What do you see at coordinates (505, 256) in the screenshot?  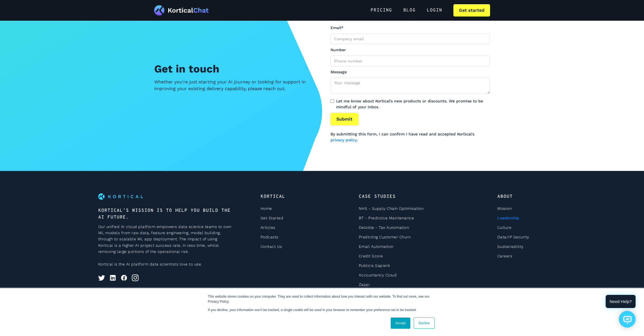 I see `a: Careers` at bounding box center [505, 256].